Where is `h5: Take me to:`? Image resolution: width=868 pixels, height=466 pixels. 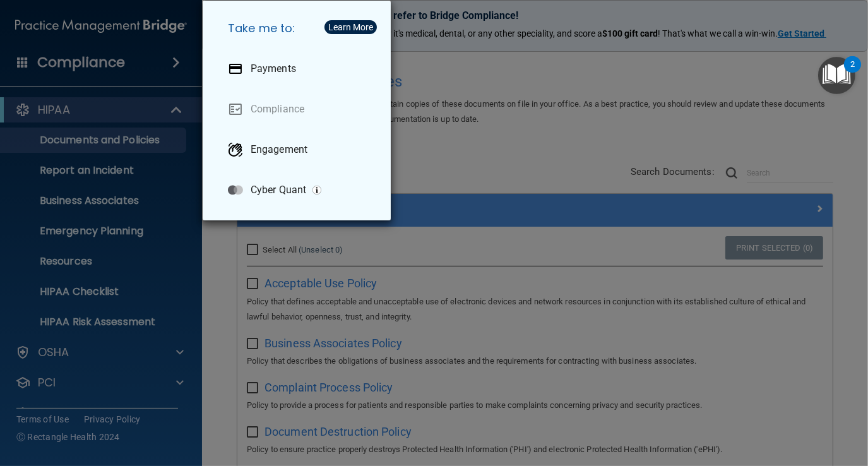
h5: Take me to: is located at coordinates (299, 28).